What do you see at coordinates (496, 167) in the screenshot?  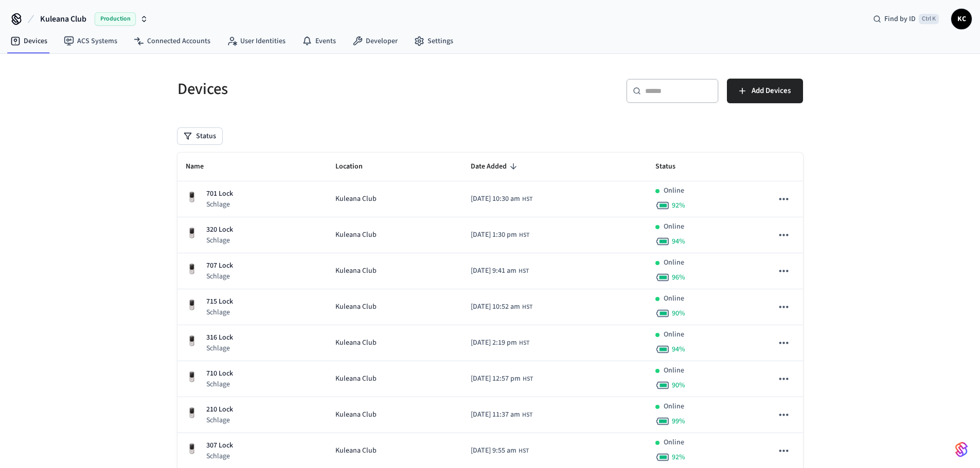 I see `span: Date Added` at bounding box center [496, 167].